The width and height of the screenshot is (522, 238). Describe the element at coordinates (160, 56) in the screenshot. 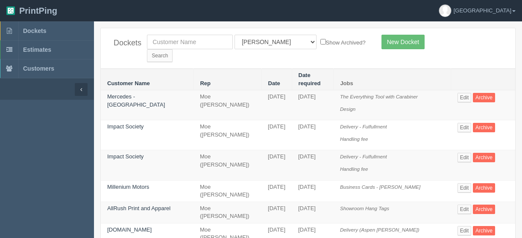

I see `input: Search` at that location.